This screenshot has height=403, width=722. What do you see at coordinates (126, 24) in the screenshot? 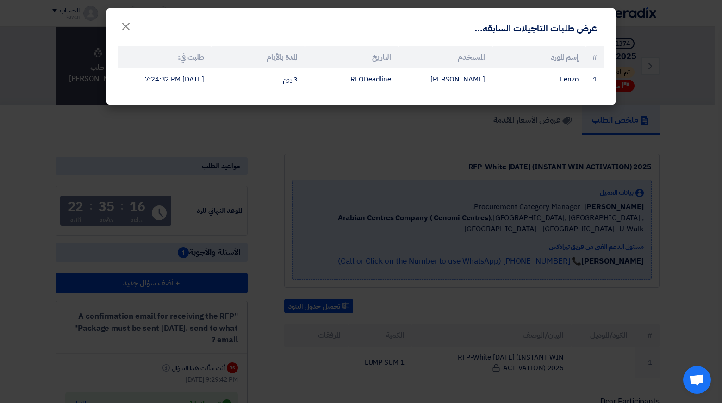
I see `button: Close` at bounding box center [126, 24].